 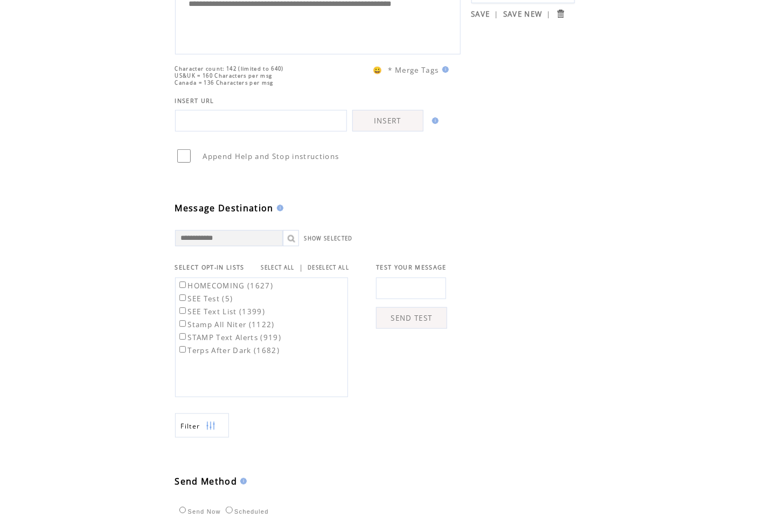 What do you see at coordinates (224, 76) in the screenshot?
I see `span: US&UK = 160 Characters per msg` at bounding box center [224, 76].